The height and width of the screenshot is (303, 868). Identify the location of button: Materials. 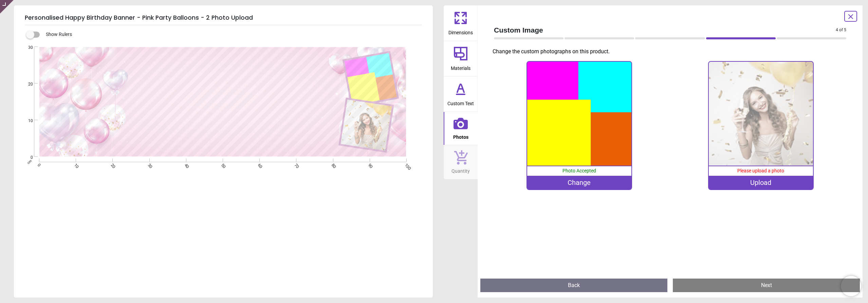
(461, 59).